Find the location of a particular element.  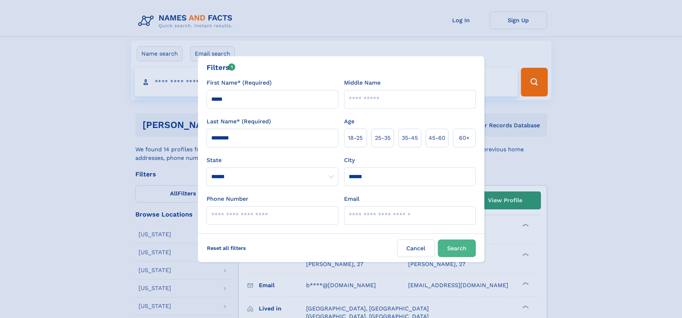

label: State is located at coordinates (273, 160).